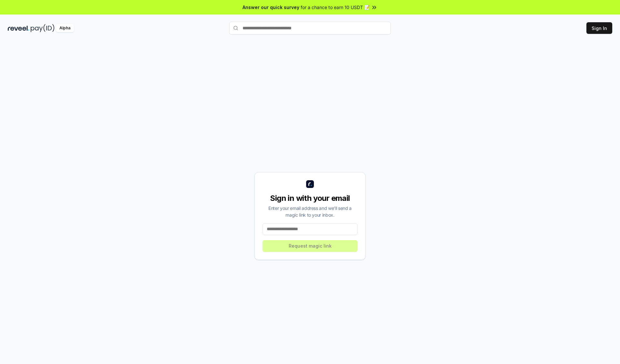 This screenshot has width=620, height=364. Describe the element at coordinates (65, 28) in the screenshot. I see `div: Alpha` at that location.